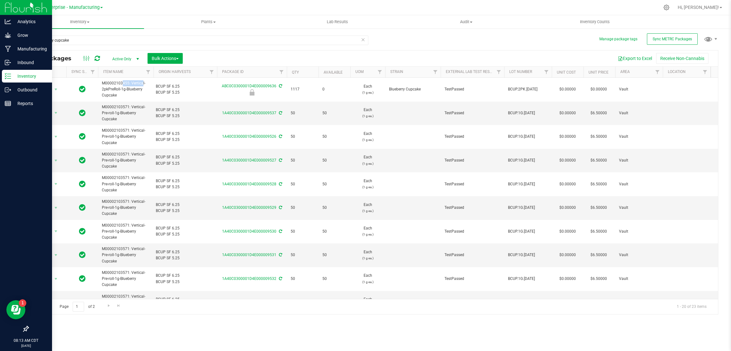 This screenshot has width=731, height=351. Describe the element at coordinates (8, 49) in the screenshot. I see `inline-svg: Manufacturing` at that location.